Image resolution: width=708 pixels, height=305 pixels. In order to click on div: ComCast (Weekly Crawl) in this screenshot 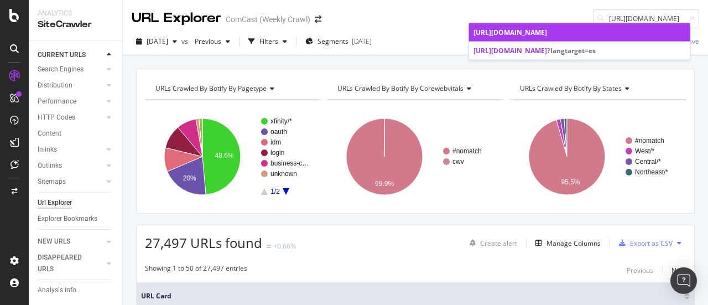, I will do `click(268, 19)`.